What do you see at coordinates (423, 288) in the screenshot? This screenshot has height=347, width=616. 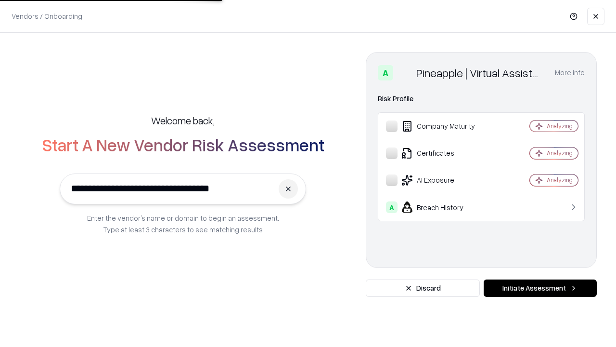 I see `button: Discard` at bounding box center [423, 288].